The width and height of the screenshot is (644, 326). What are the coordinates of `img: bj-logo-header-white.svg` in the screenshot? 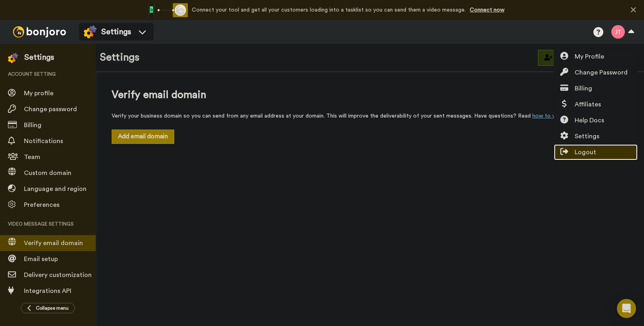 It's located at (40, 32).